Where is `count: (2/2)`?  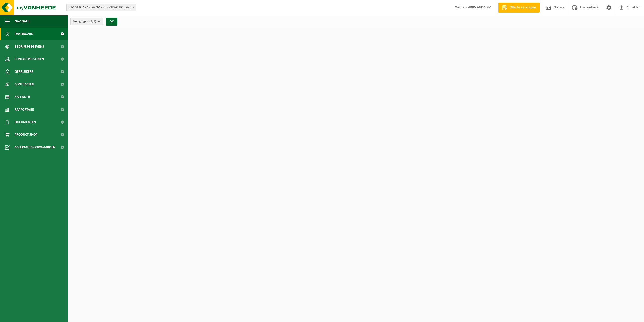
count: (2/2) is located at coordinates (93, 22).